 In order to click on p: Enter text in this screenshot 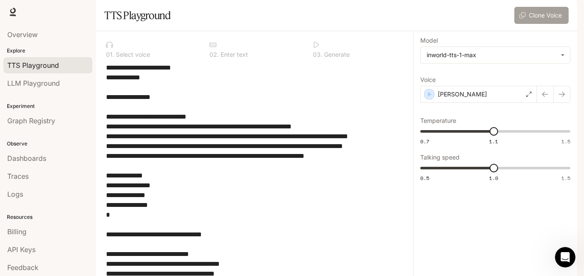, I will do `click(233, 55)`.